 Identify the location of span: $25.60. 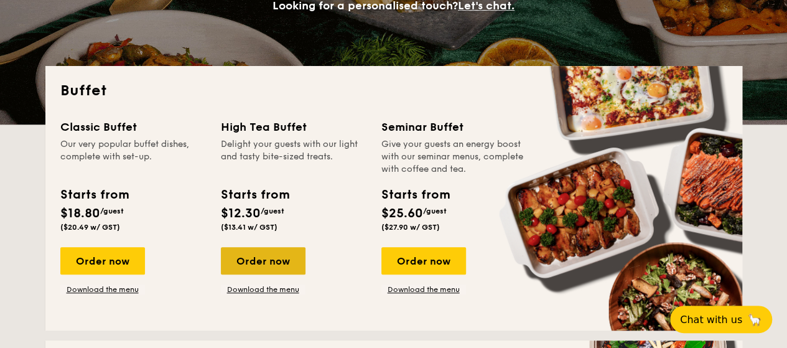
(402, 213).